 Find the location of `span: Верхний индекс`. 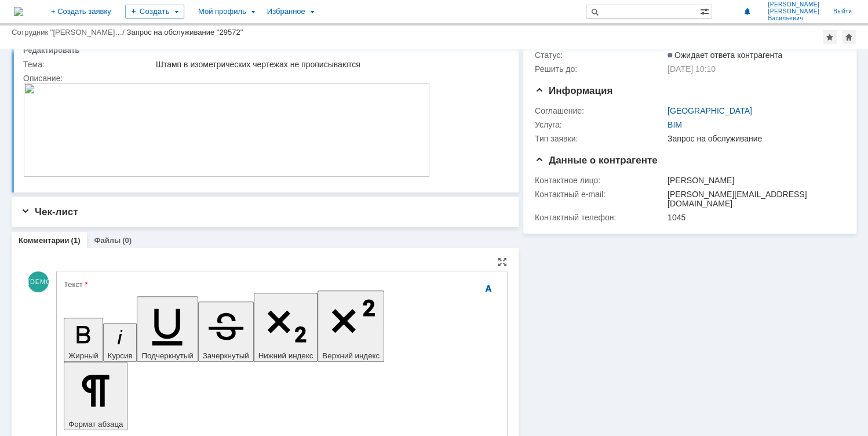

span: Верхний индекс is located at coordinates (350, 355).